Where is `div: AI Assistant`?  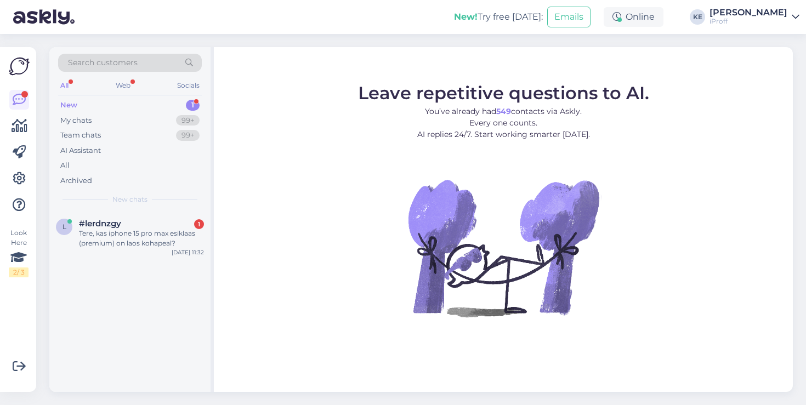 div: AI Assistant is located at coordinates (81, 151).